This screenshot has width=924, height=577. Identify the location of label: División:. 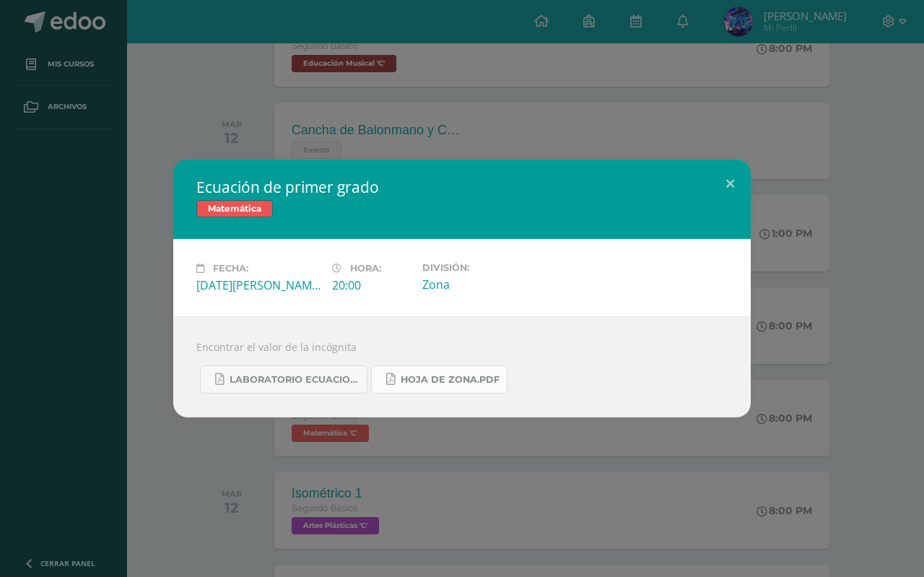
(485, 267).